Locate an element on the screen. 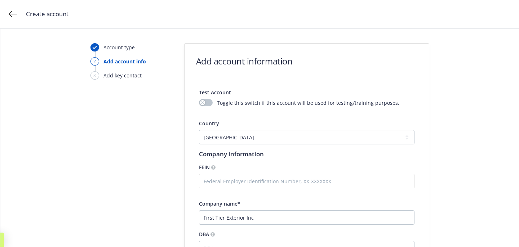 This screenshot has height=247, width=519. div: 2 is located at coordinates (95, 61).